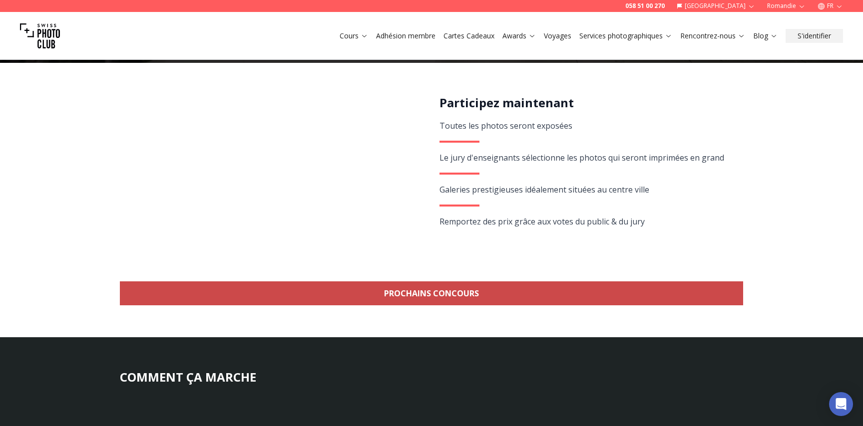 This screenshot has height=426, width=863. What do you see at coordinates (405, 36) in the screenshot?
I see `button: Adhésion membre` at bounding box center [405, 36].